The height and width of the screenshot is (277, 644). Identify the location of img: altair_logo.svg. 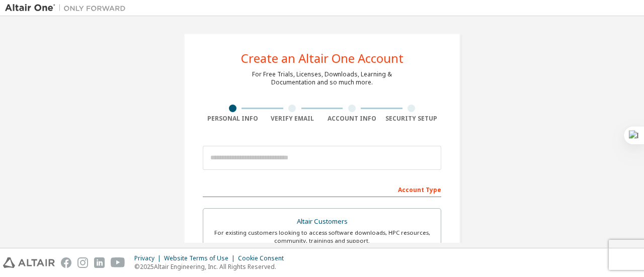
(29, 262).